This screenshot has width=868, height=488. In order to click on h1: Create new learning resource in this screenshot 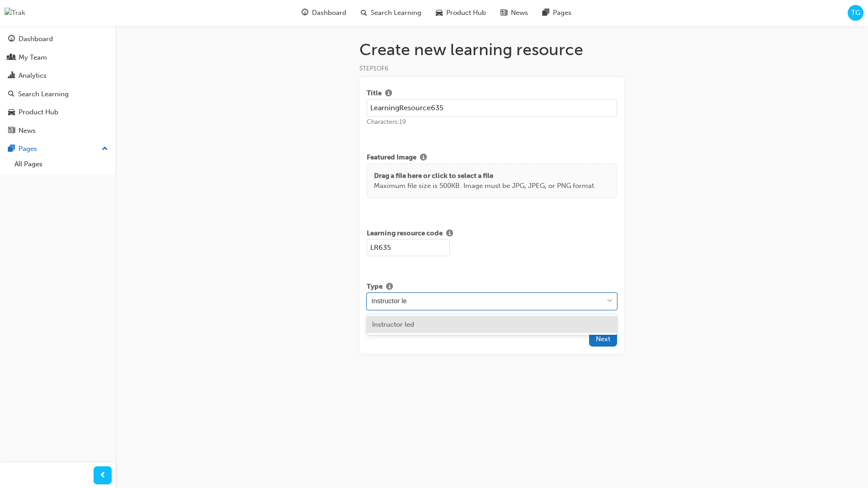, I will do `click(492, 50)`.